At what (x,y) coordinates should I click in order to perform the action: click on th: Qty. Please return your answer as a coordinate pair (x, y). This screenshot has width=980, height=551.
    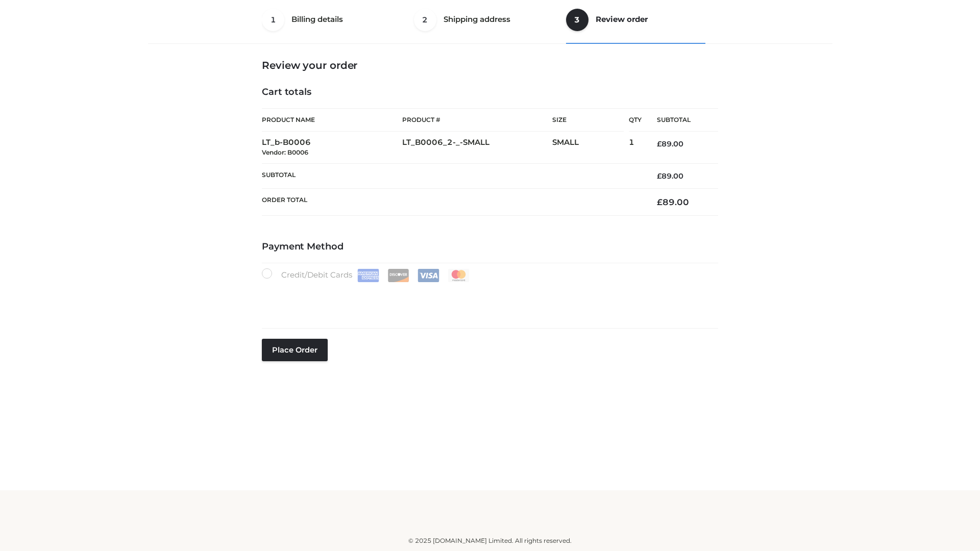
    Looking at the image, I should click on (635, 120).